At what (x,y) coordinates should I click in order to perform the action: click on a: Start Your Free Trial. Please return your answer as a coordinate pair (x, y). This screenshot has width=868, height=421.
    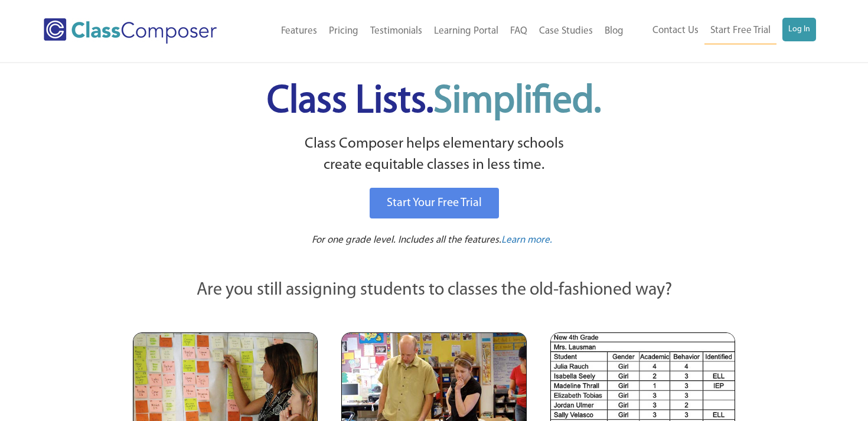
    Looking at the image, I should click on (434, 203).